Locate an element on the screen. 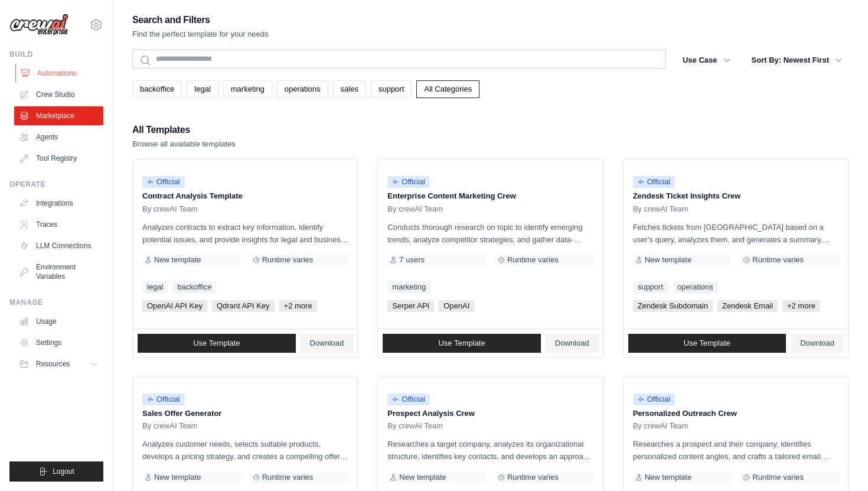  a: LLM Connections is located at coordinates (58, 246).